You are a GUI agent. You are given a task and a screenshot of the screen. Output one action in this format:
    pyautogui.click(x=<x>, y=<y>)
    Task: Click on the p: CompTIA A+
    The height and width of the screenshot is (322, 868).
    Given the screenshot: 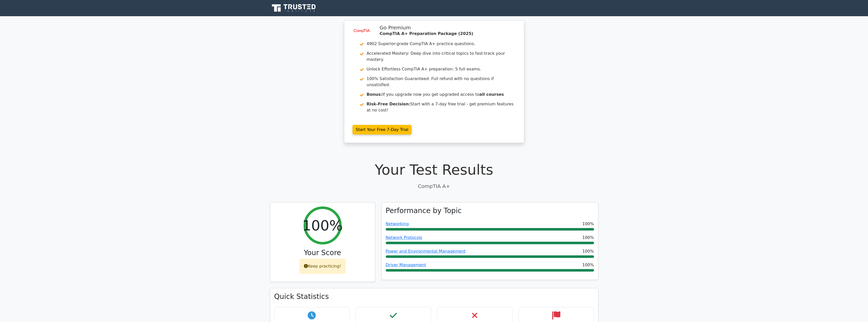 What is the action you would take?
    pyautogui.click(x=434, y=186)
    